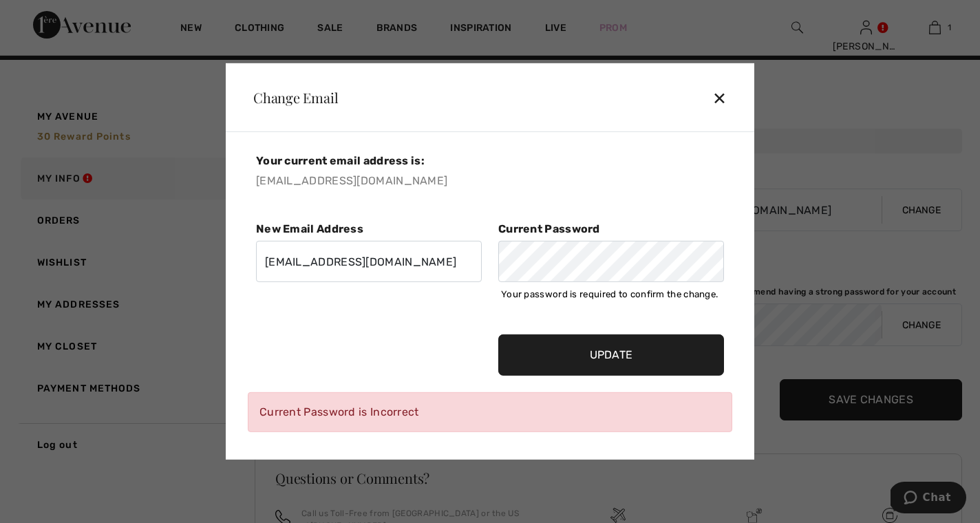 This screenshot has height=523, width=980. What do you see at coordinates (611, 229) in the screenshot?
I see `h5: Current Password` at bounding box center [611, 229].